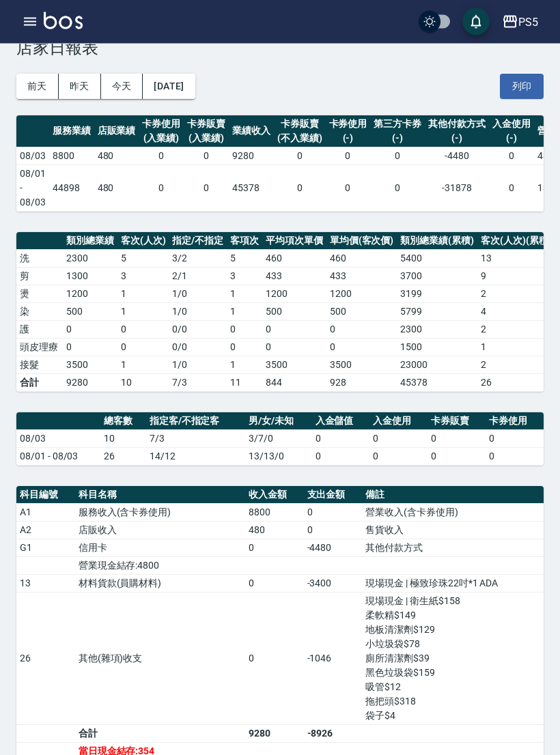 This screenshot has width=560, height=755. I want to click on td: 洗, so click(40, 258).